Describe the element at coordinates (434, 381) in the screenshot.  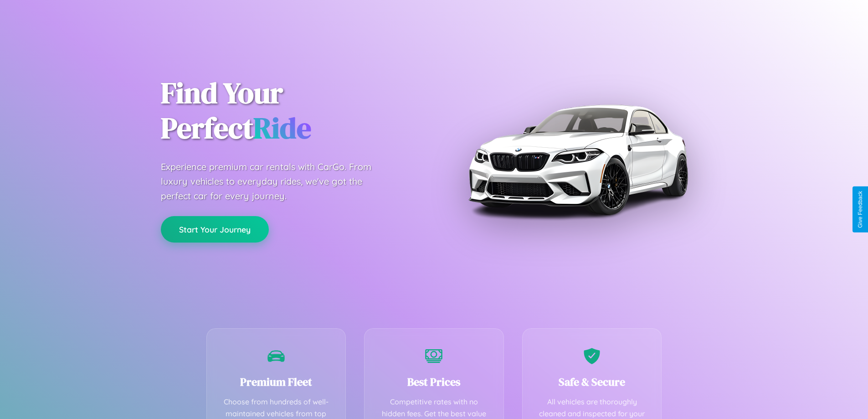
I see `h3: Best Prices` at that location.